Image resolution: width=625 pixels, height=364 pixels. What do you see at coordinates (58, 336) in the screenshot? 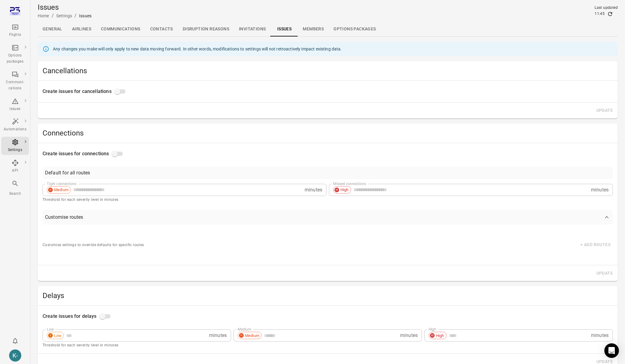
I see `span: Low` at bounding box center [58, 336].